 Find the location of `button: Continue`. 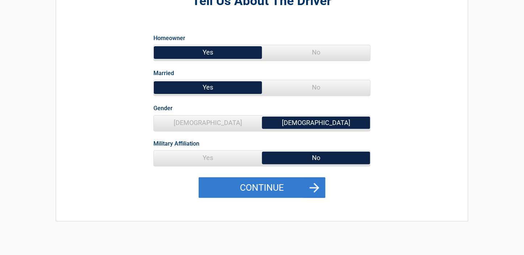

button: Continue is located at coordinates (262, 188).